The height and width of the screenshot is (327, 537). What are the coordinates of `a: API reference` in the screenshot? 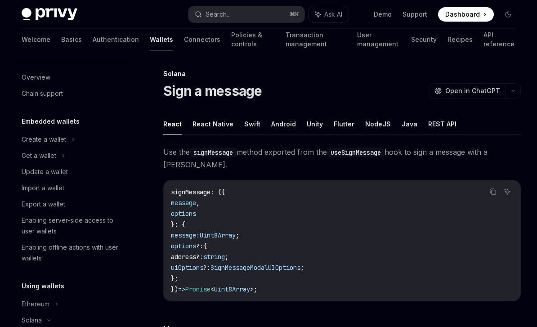 It's located at (499, 40).